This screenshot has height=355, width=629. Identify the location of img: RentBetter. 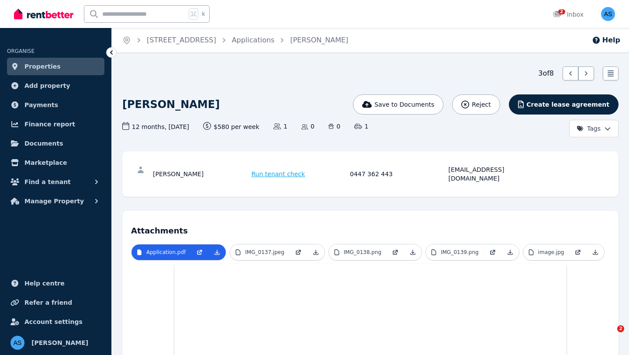
(44, 14).